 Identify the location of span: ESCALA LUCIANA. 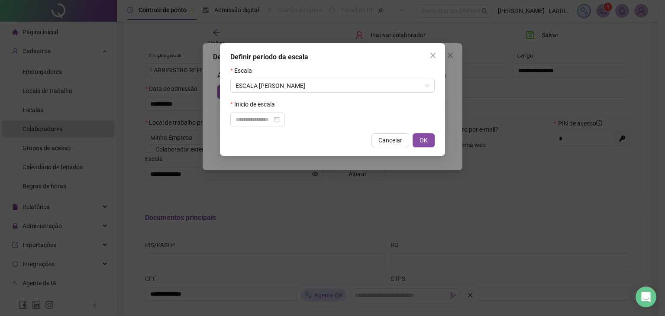
(333, 86).